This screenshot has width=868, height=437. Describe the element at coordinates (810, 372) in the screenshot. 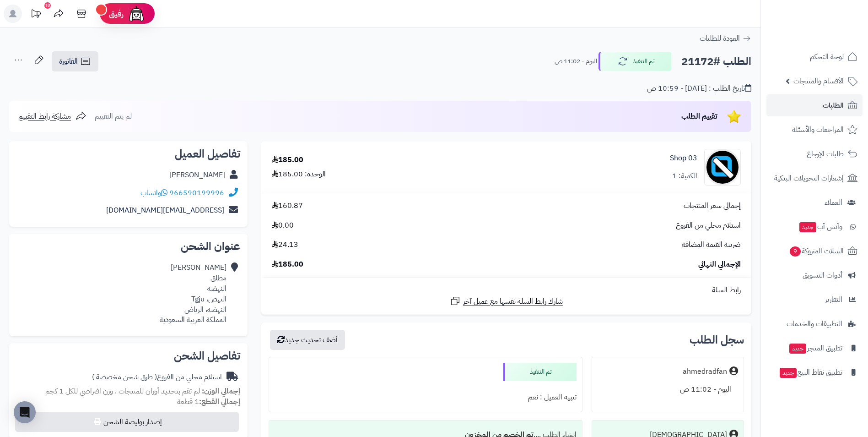

I see `span: تطبيق نقاط البيع` at that location.